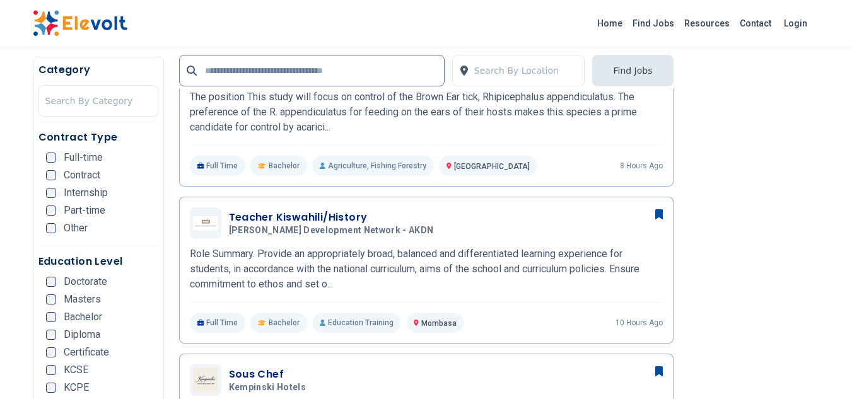 The image size is (852, 399). Describe the element at coordinates (707, 23) in the screenshot. I see `a: Resources` at that location.